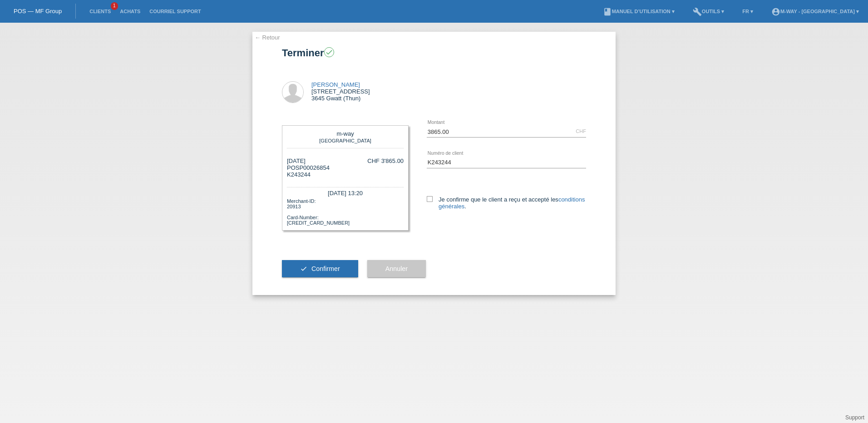  I want to click on a: ← Retour, so click(267, 37).